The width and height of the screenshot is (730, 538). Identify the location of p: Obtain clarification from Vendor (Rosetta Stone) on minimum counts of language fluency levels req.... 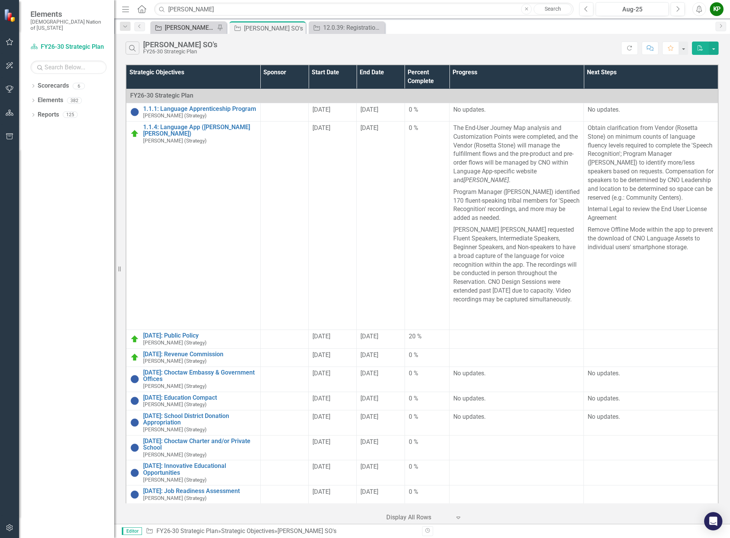
(651, 164).